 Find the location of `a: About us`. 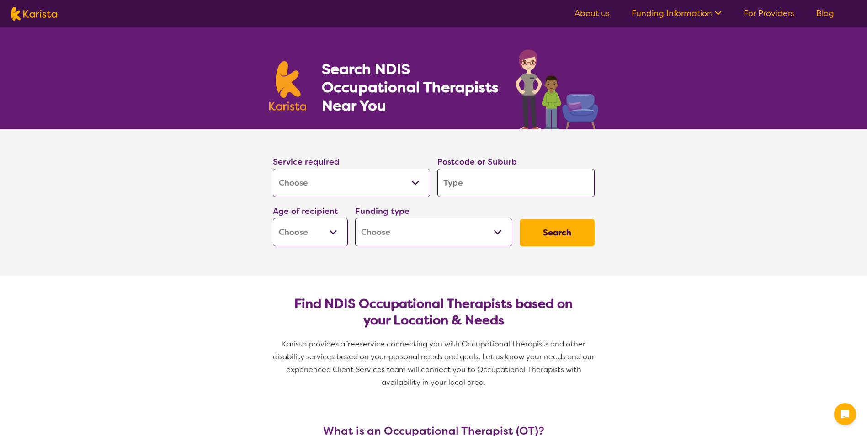

a: About us is located at coordinates (592, 13).